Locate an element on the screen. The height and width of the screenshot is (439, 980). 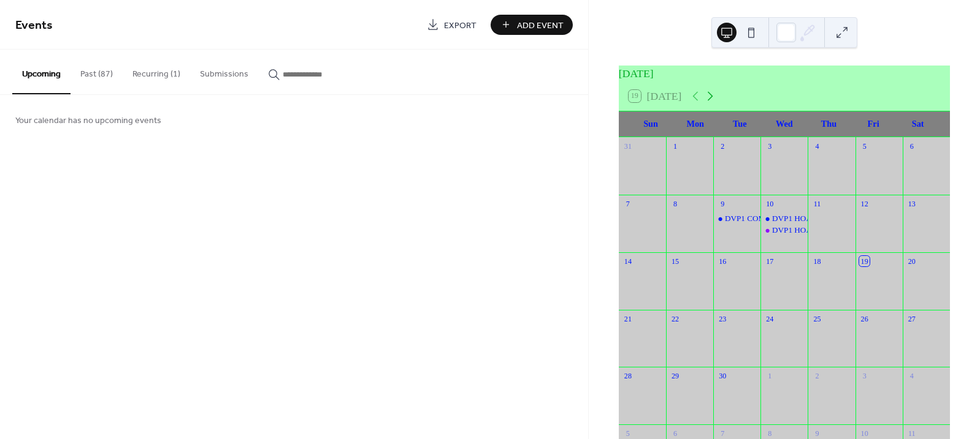
div: Mon is located at coordinates (695, 124).